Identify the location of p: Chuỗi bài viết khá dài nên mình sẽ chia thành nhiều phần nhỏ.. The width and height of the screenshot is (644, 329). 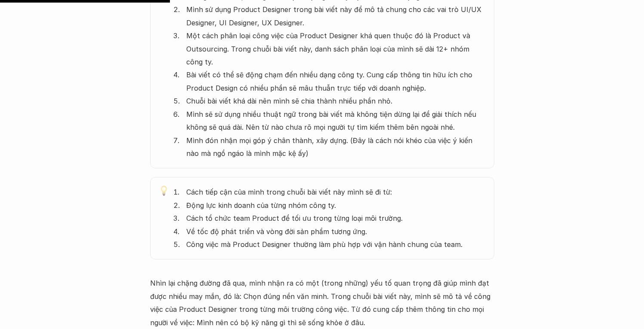
(336, 101).